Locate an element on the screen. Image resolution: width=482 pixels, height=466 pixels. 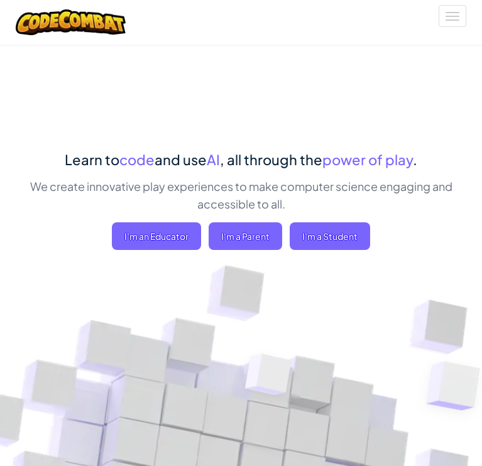
p: We create innovative play experiences to make computer science engaging and accessible to all. is located at coordinates (241, 195).